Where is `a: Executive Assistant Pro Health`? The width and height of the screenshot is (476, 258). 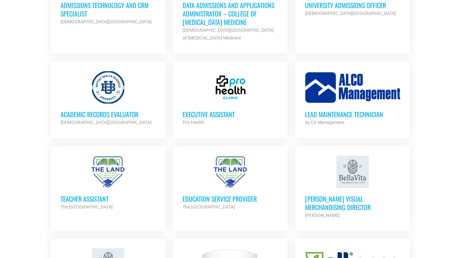
a: Executive Assistant Pro Health is located at coordinates (230, 99).